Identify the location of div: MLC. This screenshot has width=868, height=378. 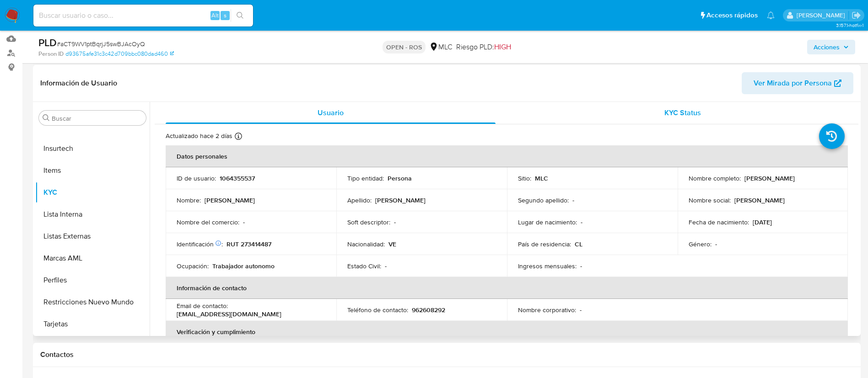
(441, 47).